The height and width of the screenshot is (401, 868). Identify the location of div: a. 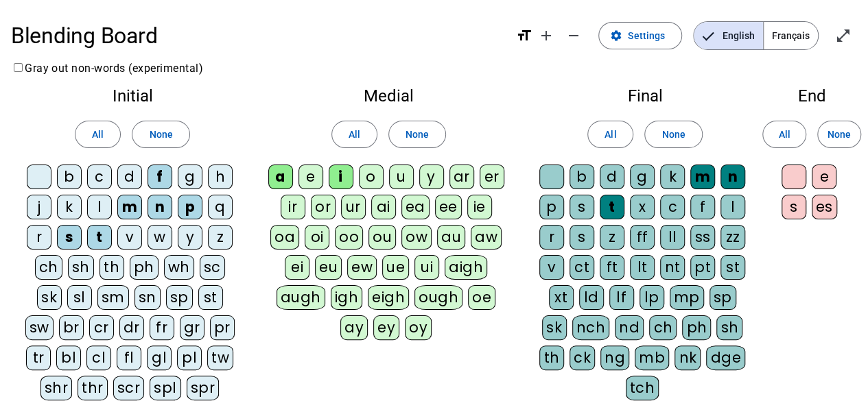
(280, 177).